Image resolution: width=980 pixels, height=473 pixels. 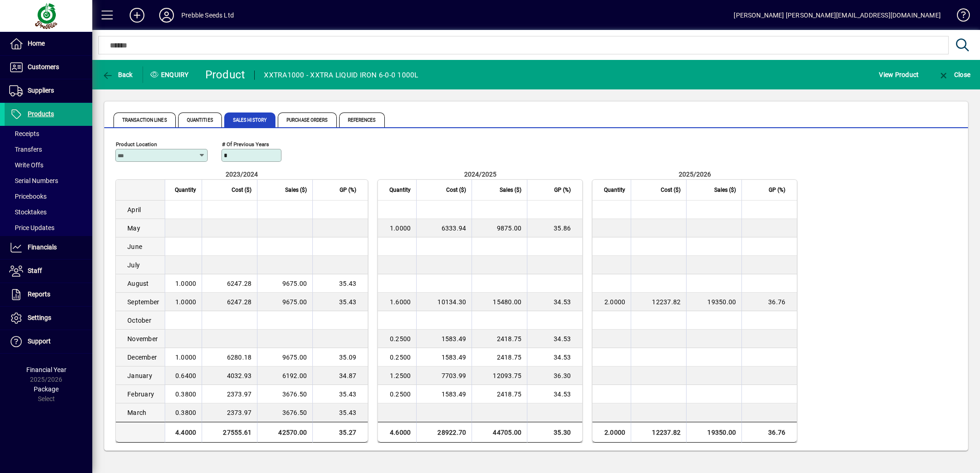 I want to click on span: Sales History, so click(x=250, y=120).